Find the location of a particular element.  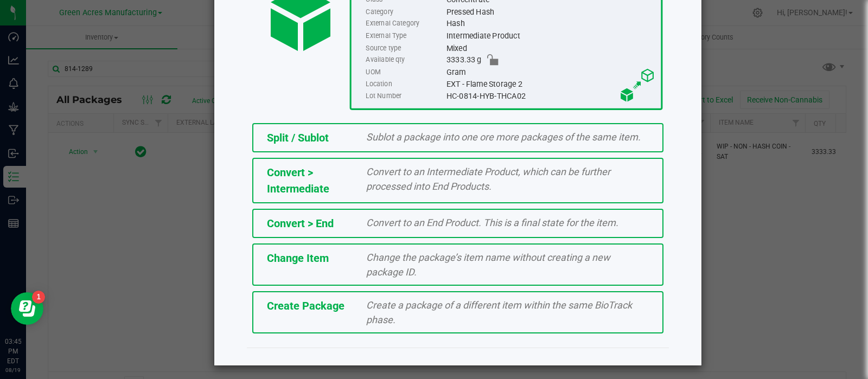

label: UOM is located at coordinates (405, 72).